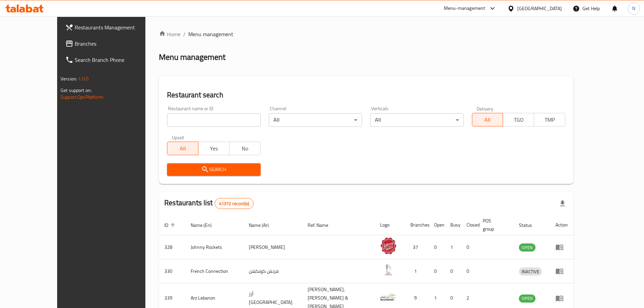  What do you see at coordinates (83, 79) in the screenshot?
I see `span: 1.0.0` at bounding box center [83, 79].